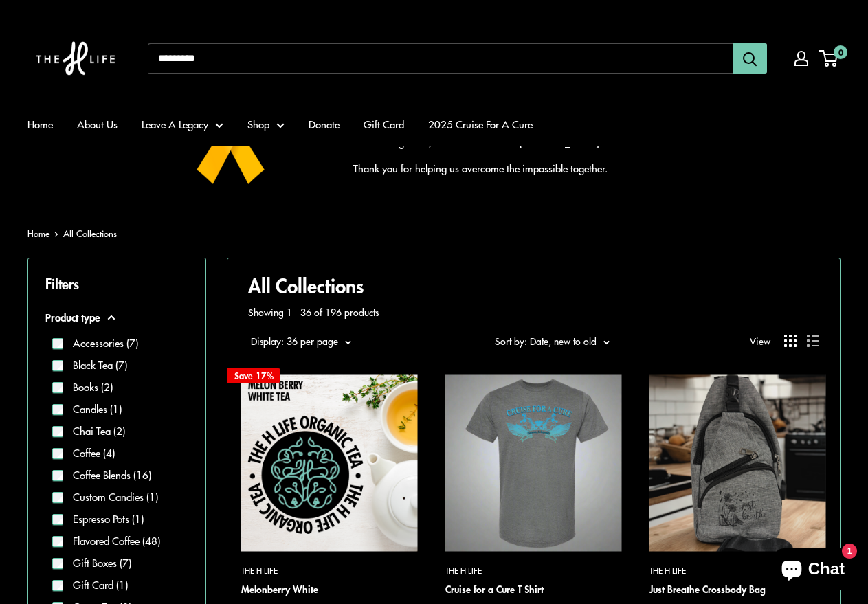  What do you see at coordinates (97, 124) in the screenshot?
I see `a: About Us` at bounding box center [97, 124].